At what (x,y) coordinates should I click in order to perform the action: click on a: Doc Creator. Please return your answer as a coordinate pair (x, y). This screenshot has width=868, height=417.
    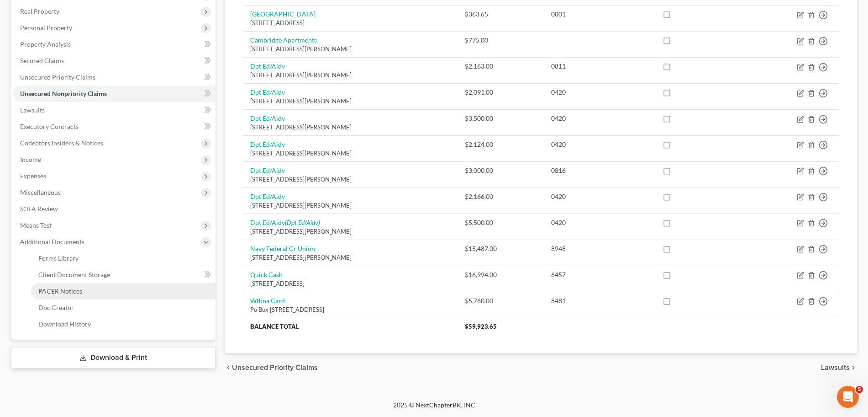
    Looking at the image, I should click on (124, 308).